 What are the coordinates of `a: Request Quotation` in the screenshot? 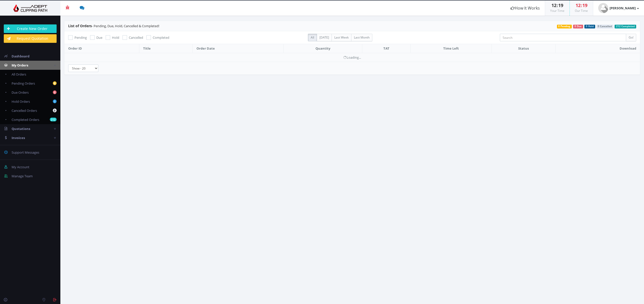 It's located at (30, 38).